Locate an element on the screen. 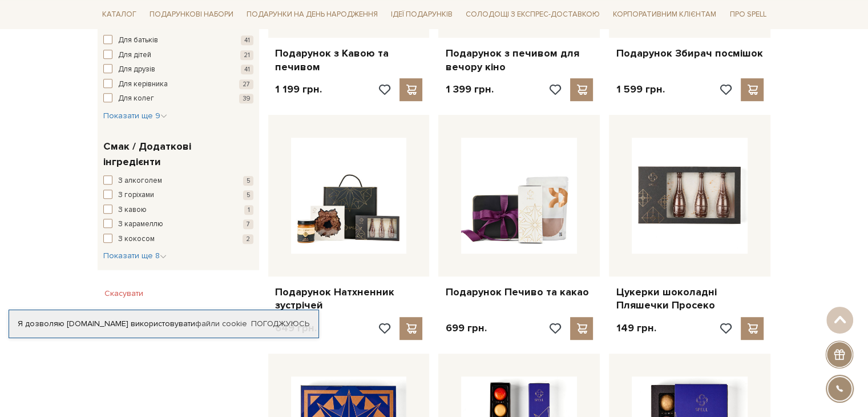 The height and width of the screenshot is (417, 868). a: Солодощі з експрес-доставкою is located at coordinates (532, 14).